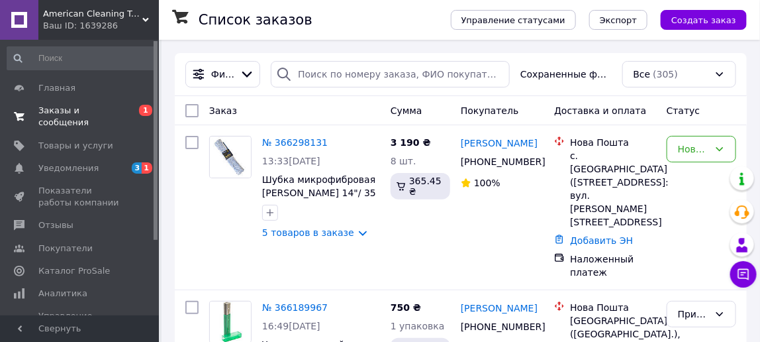 This screenshot has height=342, width=760. I want to click on span: Каталог ProSale, so click(74, 271).